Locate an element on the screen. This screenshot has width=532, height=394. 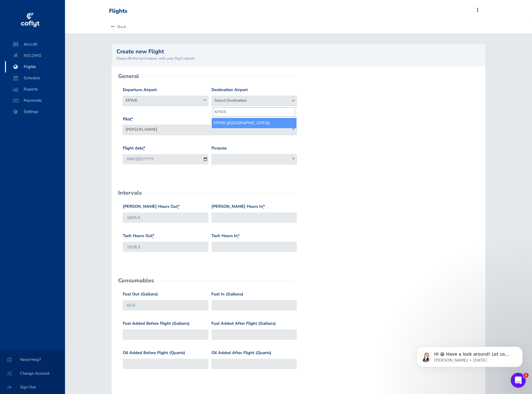
span: Reports is located at coordinates (35, 89).